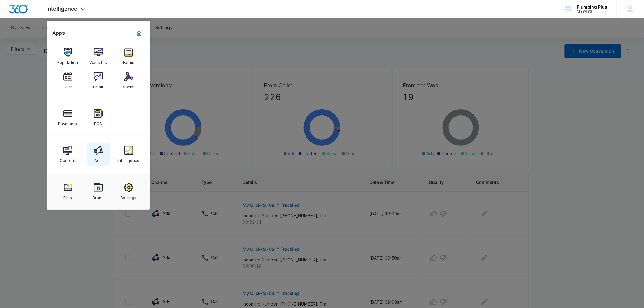 This screenshot has width=644, height=308. I want to click on a: Websites, so click(98, 56).